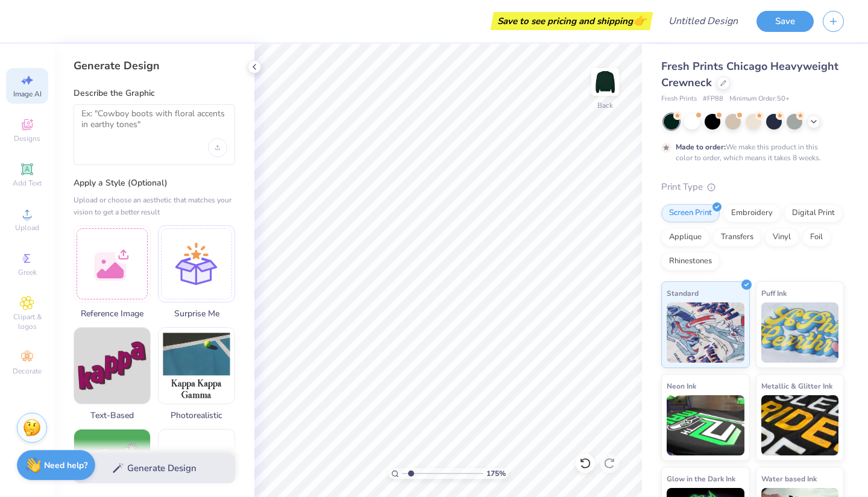  Describe the element at coordinates (27, 138) in the screenshot. I see `span: Designs` at that location.